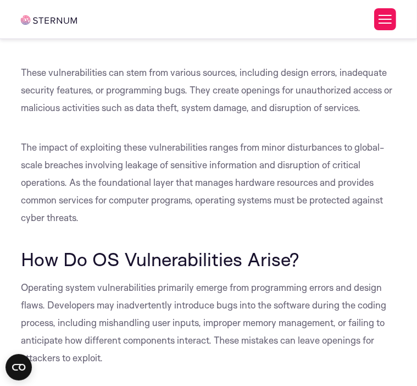  I want to click on button: Toggle Menu, so click(386, 19).